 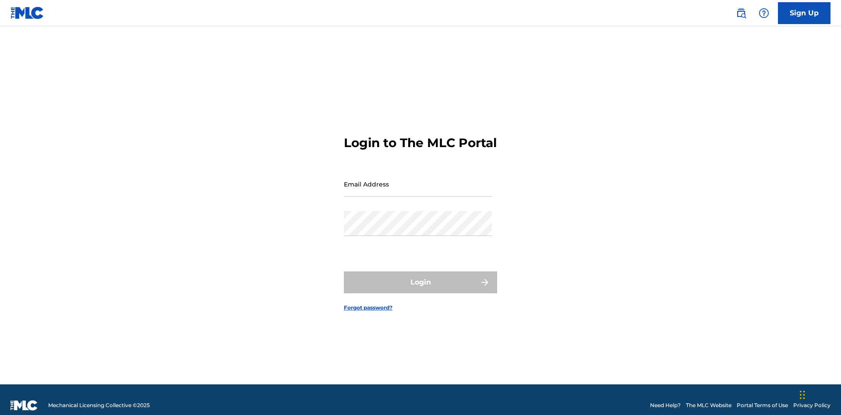 What do you see at coordinates (24, 405) in the screenshot?
I see `img: logo` at bounding box center [24, 405].